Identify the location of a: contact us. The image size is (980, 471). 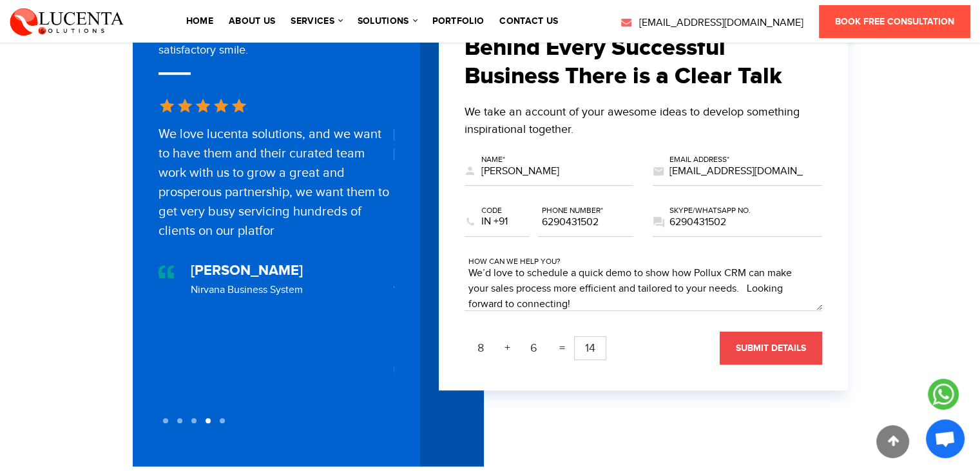
(529, 21).